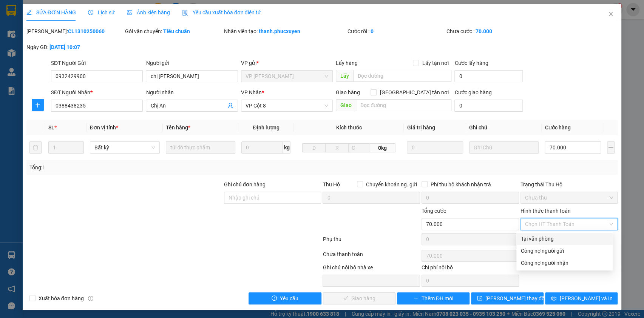 The image size is (644, 318). What do you see at coordinates (101, 12) in the screenshot?
I see `span: Lịch sử` at bounding box center [101, 12].